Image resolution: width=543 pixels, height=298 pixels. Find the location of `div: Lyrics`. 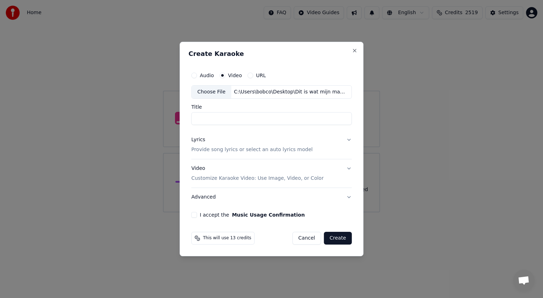

div: Lyrics is located at coordinates (198, 140).